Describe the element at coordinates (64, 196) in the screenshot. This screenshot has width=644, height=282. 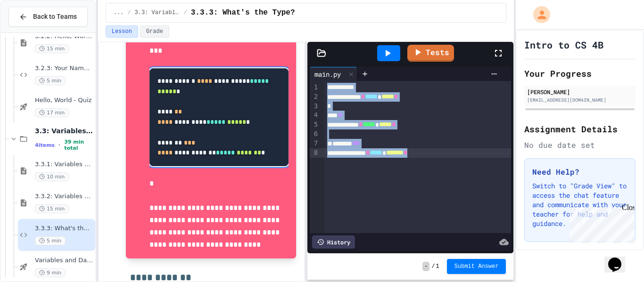
I see `span: 3.3.2: Variables and Data Types - Review` at that location.